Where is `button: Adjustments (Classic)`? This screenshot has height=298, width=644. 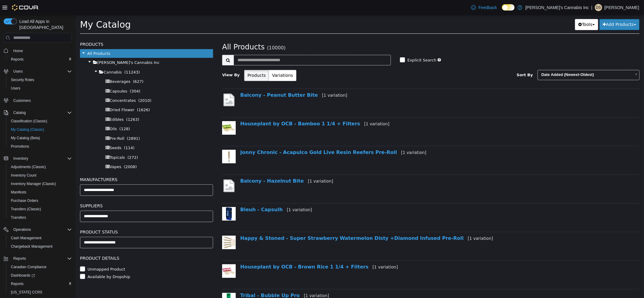
button: Adjustments (Classic) is located at coordinates (40, 167).